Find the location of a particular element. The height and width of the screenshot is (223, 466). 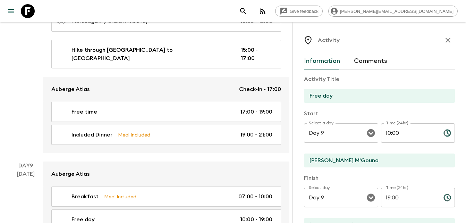

a: Included DinnerMeal Included19:00 - 21:00 is located at coordinates (166, 135).